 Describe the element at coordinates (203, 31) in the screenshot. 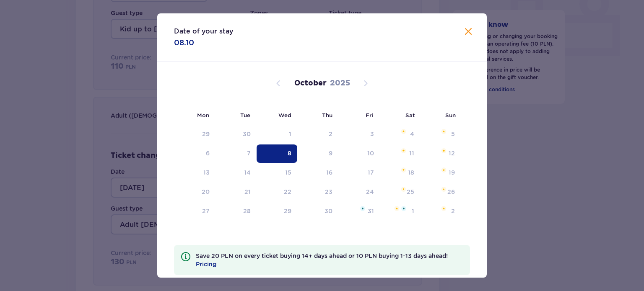

I see `p: Date of your stay` at that location.